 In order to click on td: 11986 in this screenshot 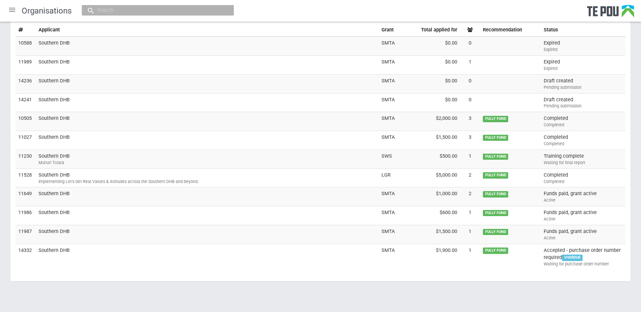, I will do `click(26, 216)`.